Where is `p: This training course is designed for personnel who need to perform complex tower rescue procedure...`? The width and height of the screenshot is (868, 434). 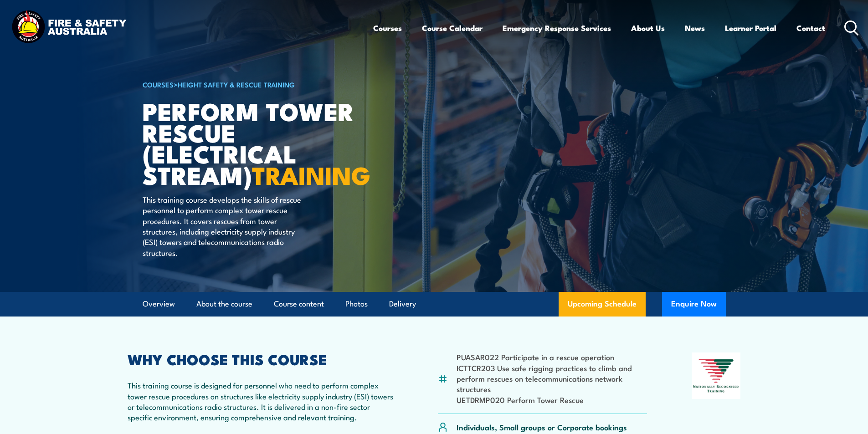
p: This training course is designed for personnel who need to perform complex tower rescue procedure... is located at coordinates (261, 401).